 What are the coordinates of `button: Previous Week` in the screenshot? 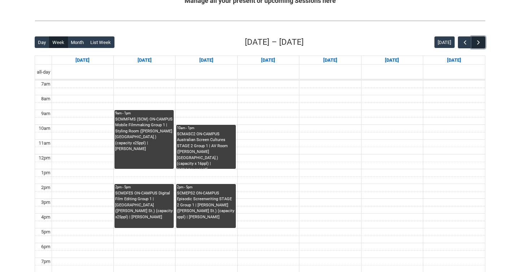 It's located at (465, 42).